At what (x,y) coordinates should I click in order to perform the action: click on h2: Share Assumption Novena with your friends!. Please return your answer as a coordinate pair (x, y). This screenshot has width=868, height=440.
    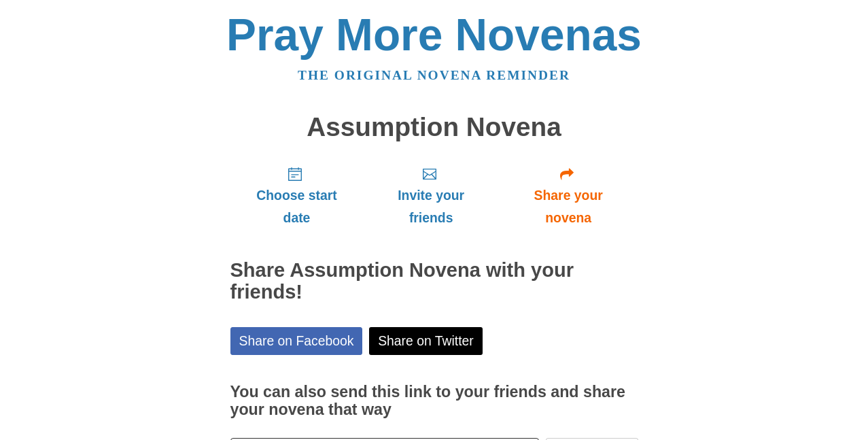
    Looking at the image, I should click on (434, 281).